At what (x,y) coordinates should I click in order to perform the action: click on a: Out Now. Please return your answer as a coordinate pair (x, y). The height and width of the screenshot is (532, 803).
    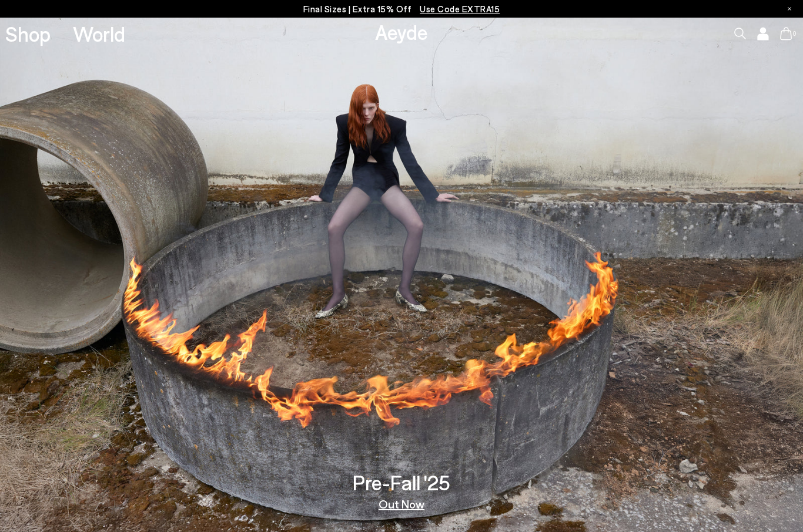
    Looking at the image, I should click on (402, 504).